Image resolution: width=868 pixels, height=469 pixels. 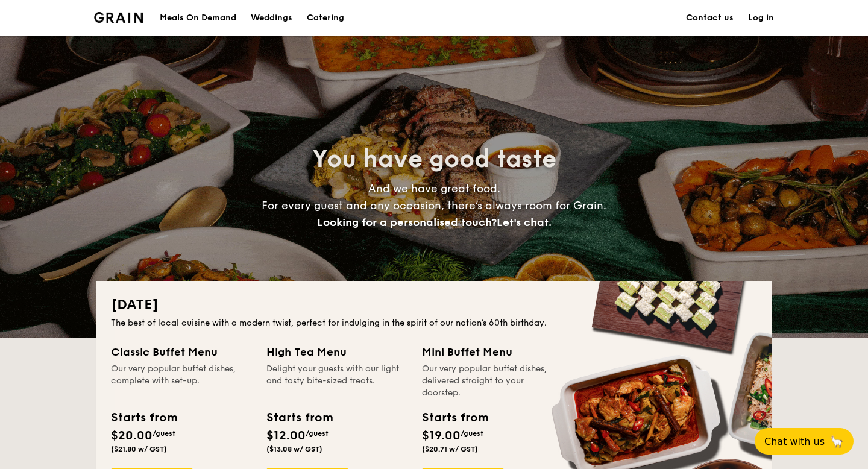 What do you see at coordinates (804, 441) in the screenshot?
I see `button: Chat with us🦙` at bounding box center [804, 441].